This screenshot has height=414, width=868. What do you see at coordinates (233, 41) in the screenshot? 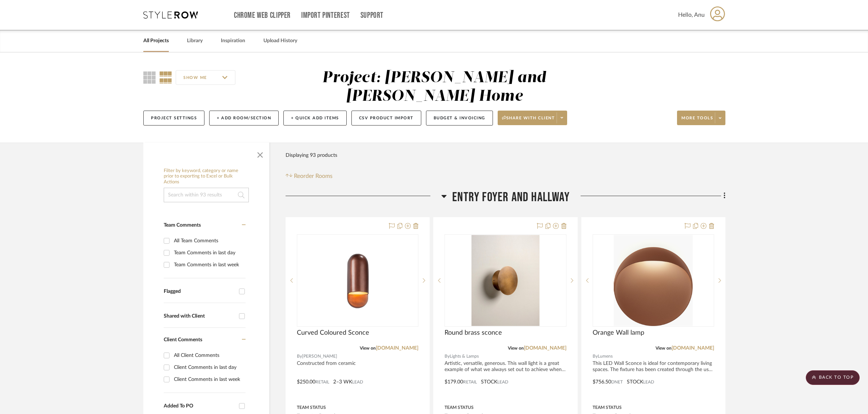
I see `a: Inspiration` at bounding box center [233, 41].